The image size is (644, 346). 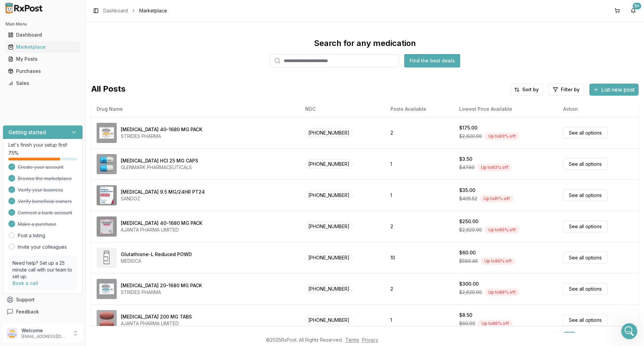 I want to click on a: My Posts, so click(x=43, y=59).